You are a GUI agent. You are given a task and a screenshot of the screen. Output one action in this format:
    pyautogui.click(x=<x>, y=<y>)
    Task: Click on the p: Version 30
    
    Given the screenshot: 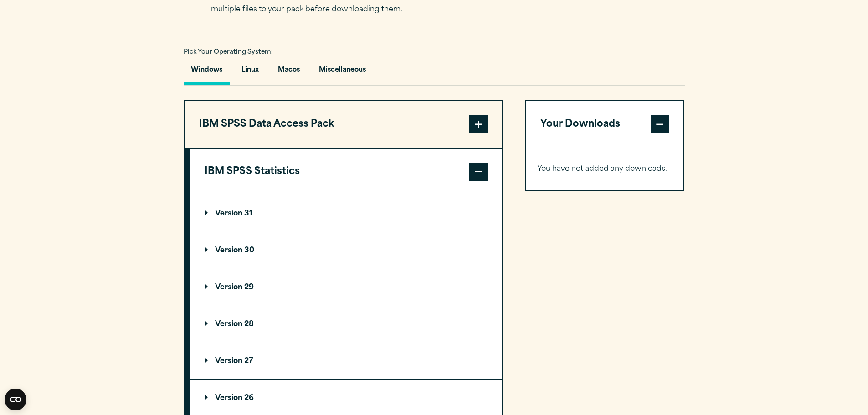 What is the action you would take?
    pyautogui.click(x=229, y=250)
    